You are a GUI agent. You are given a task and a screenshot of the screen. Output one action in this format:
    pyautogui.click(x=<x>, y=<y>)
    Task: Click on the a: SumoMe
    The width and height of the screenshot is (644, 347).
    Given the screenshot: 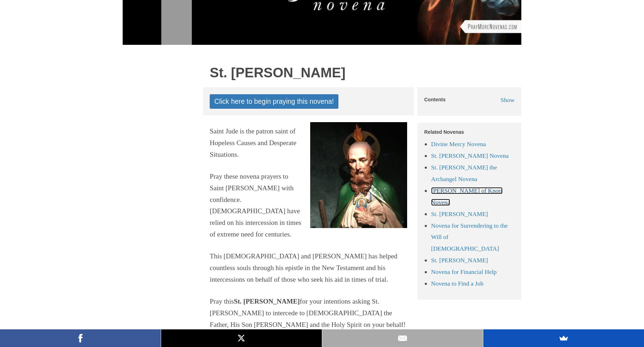 What is the action you would take?
    pyautogui.click(x=564, y=339)
    